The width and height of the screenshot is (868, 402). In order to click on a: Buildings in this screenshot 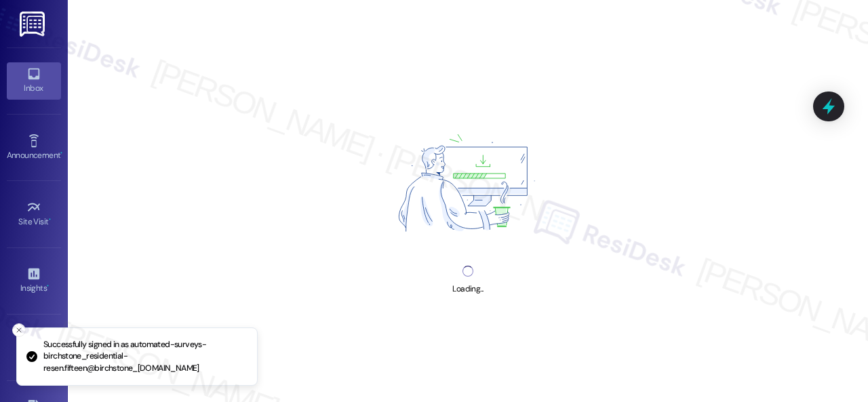, I will do `click(34, 347)`.